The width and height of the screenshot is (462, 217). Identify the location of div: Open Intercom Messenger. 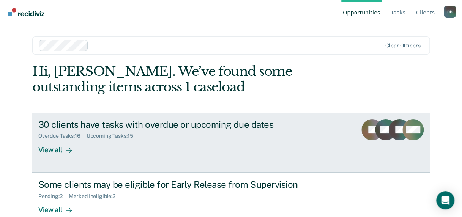
(445, 200).